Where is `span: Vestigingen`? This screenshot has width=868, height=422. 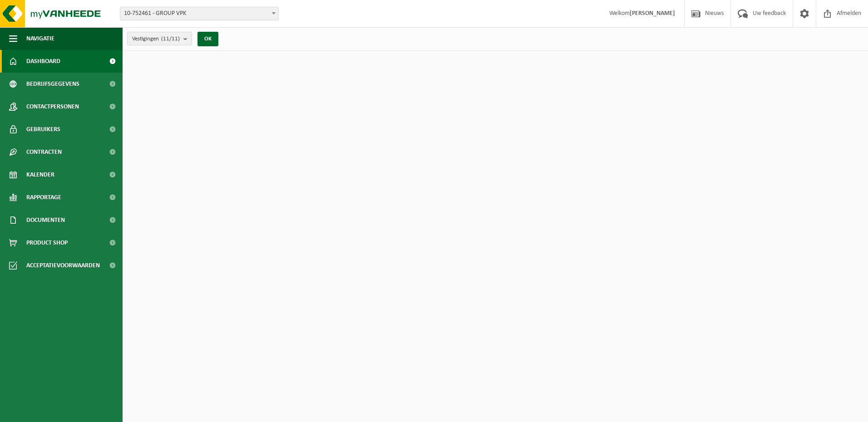 span: Vestigingen is located at coordinates (156, 39).